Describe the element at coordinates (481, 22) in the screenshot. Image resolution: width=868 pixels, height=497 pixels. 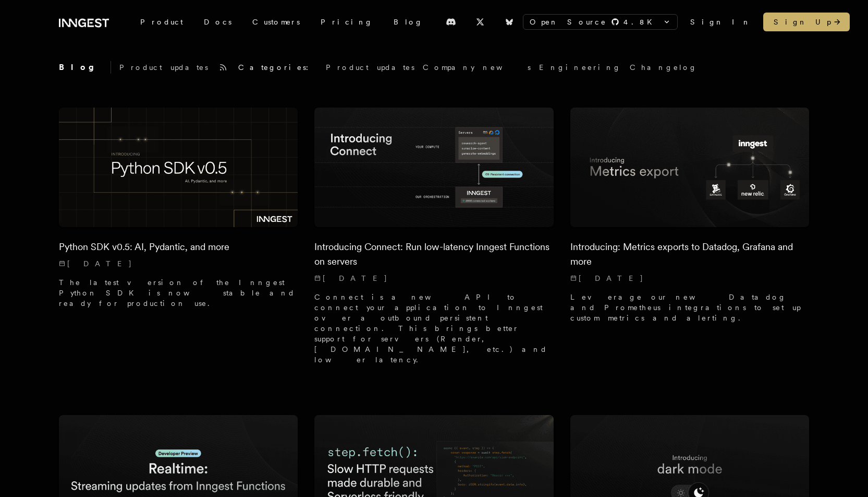
I see `a: X` at that location.